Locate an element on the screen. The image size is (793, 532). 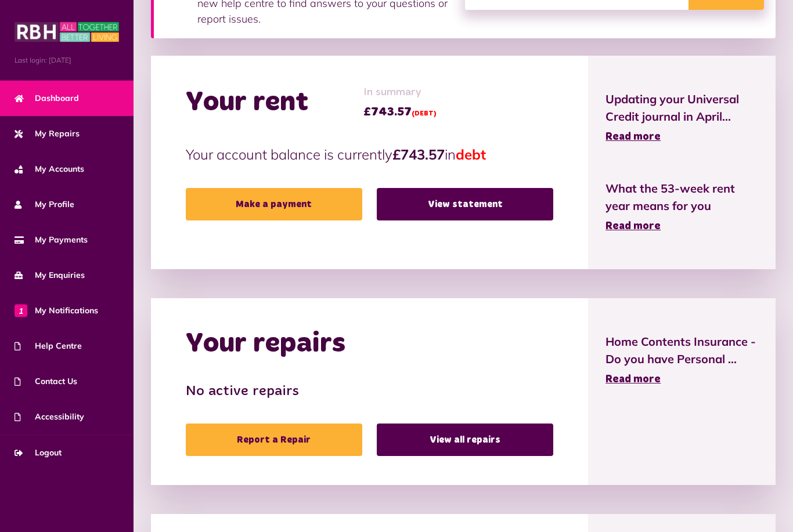
h3: No active repairs is located at coordinates (369, 392).